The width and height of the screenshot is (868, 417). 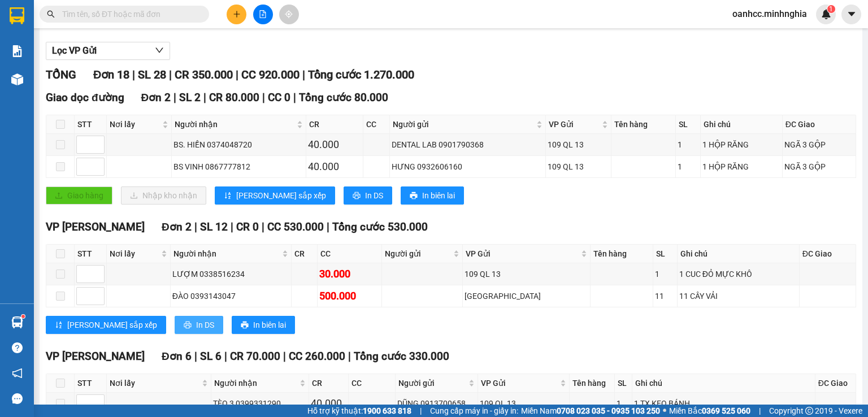 What do you see at coordinates (199, 325) in the screenshot?
I see `button: printerIn DS` at bounding box center [199, 325].